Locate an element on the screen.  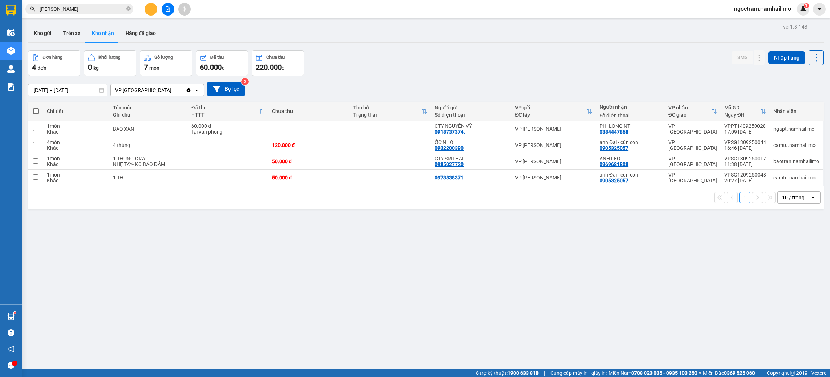
button: Đơn hàng4đơn is located at coordinates (54, 63).